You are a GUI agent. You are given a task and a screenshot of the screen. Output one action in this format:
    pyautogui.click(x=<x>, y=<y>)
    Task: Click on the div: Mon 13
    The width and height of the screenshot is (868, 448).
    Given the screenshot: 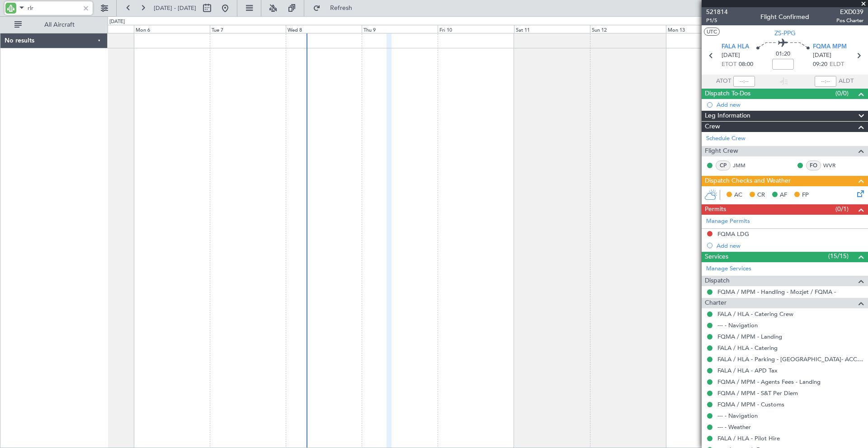 What is the action you would take?
    pyautogui.click(x=704, y=29)
    